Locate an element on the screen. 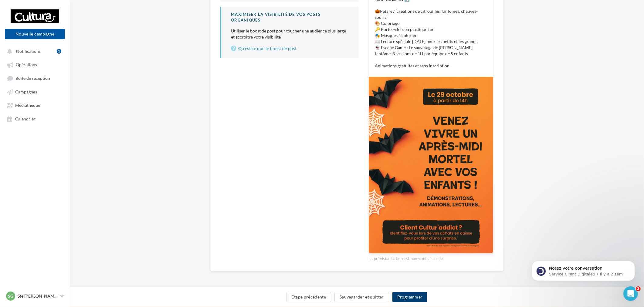 The height and width of the screenshot is (307, 644). div: 1 is located at coordinates (59, 51).